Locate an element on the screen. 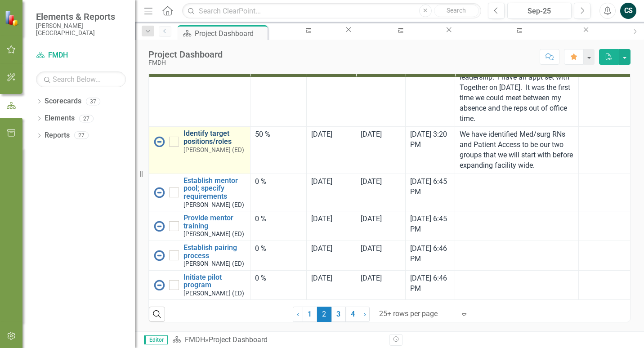 The image size is (644, 348). a: 4 is located at coordinates (353, 314).